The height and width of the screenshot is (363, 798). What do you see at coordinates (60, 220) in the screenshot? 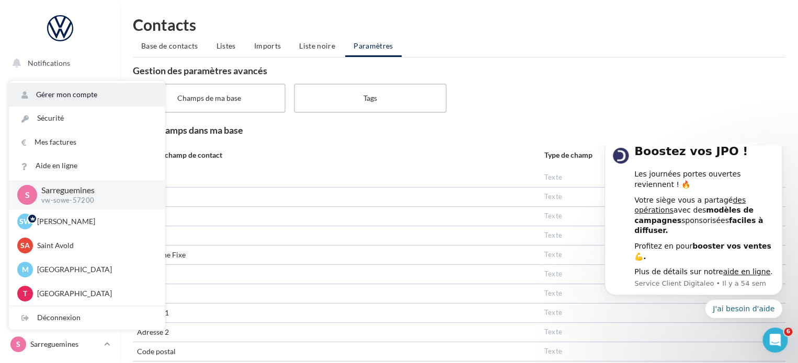
I see `a: Médiathèque` at bounding box center [60, 220].